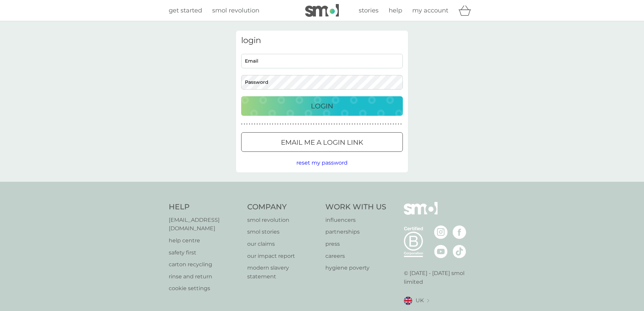  I want to click on span: UK, so click(419, 300).